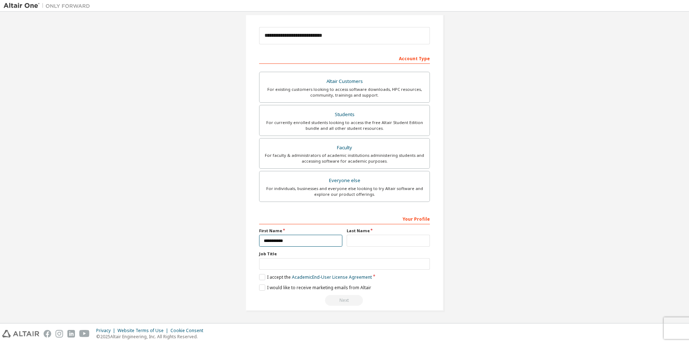 The image size is (689, 344). Describe the element at coordinates (345, 158) in the screenshot. I see `div: For faculty & administrators of academic institutions administering students and accessing softwa...` at that location.